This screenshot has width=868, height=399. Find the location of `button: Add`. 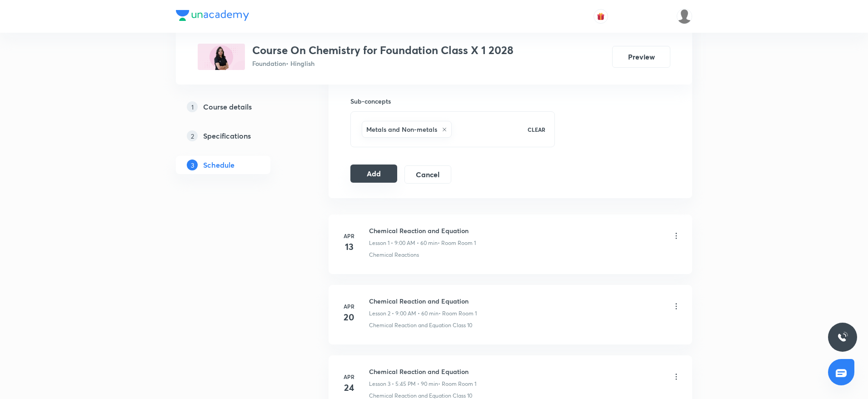

button: Add is located at coordinates (373, 174).